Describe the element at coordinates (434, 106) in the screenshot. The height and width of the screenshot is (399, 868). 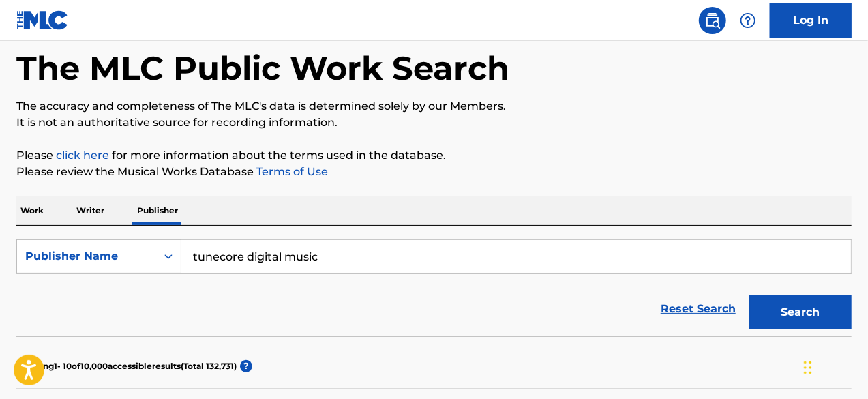
I see `p: The accuracy and completeness of The MLC's data is determined solely by our Members.` at that location.